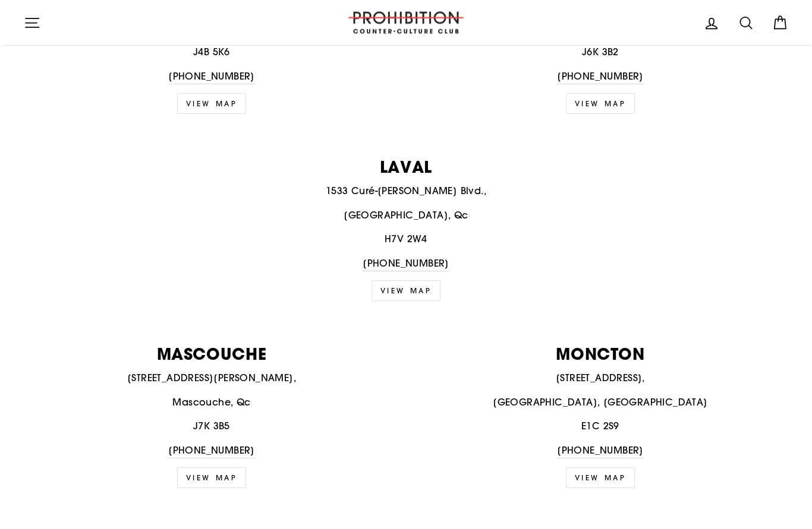  What do you see at coordinates (211, 427) in the screenshot?
I see `p: J7K 3B5` at bounding box center [211, 427].